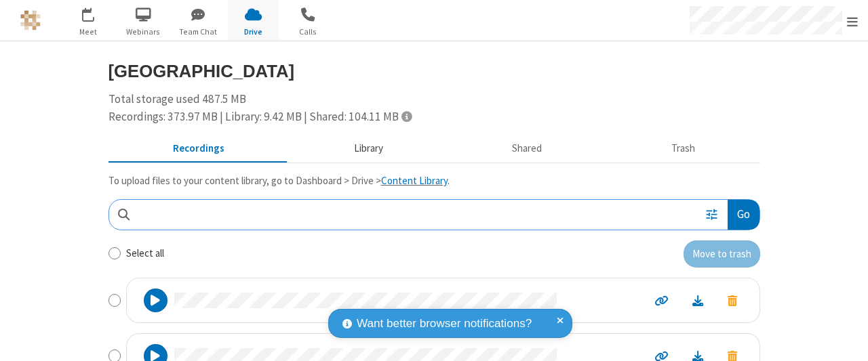 Image resolution: width=868 pixels, height=361 pixels. Describe the element at coordinates (527, 149) in the screenshot. I see `button: Shared during meetings` at that location.